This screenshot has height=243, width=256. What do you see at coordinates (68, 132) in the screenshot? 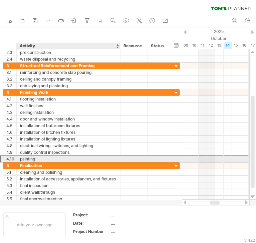
I see `div: installation of kitchen fixtures` at bounding box center [68, 132].